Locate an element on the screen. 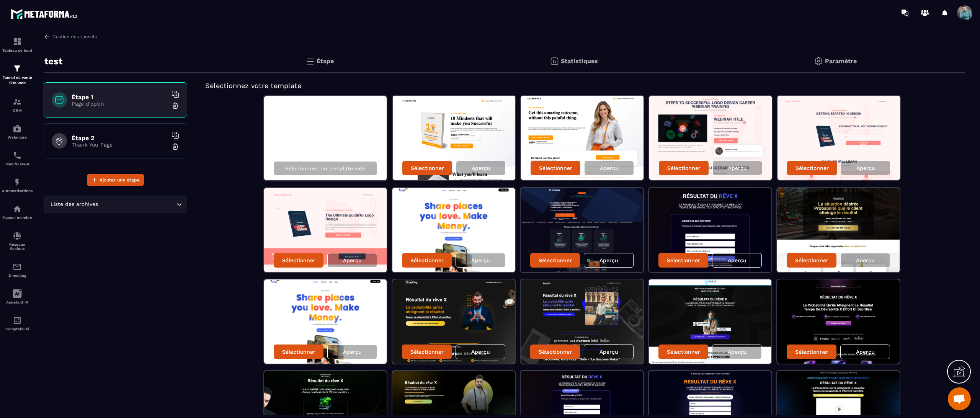 This screenshot has height=418, width=980. a: formationformationTableau de bord is located at coordinates (17, 45).